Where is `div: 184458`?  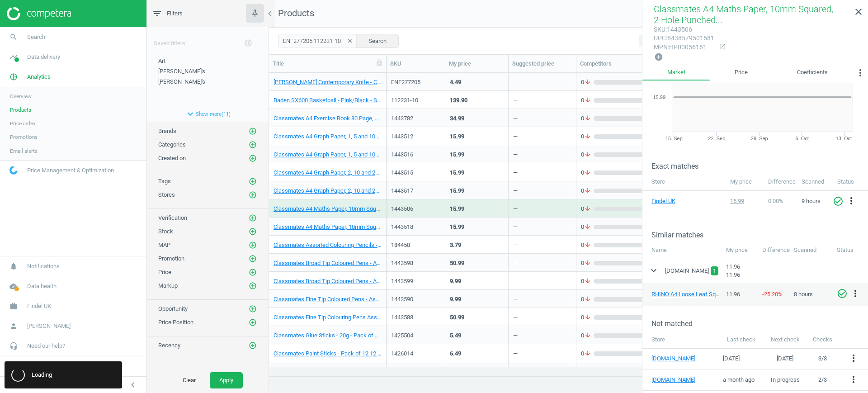
div: 184458 is located at coordinates (416, 246).